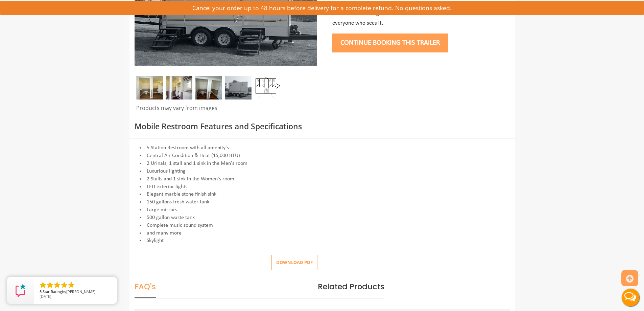  Describe the element at coordinates (390, 43) in the screenshot. I see `button: Continue Booking this trailer` at that location.